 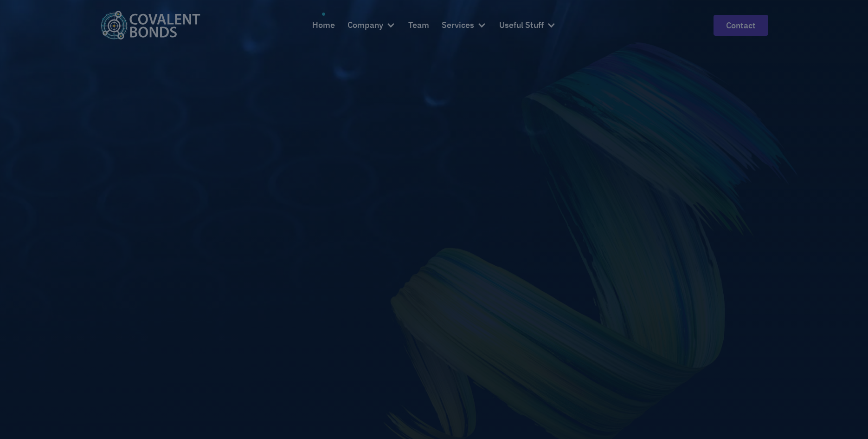 I want to click on img: Covalent Bonds White / Teal Logo, so click(x=150, y=24).